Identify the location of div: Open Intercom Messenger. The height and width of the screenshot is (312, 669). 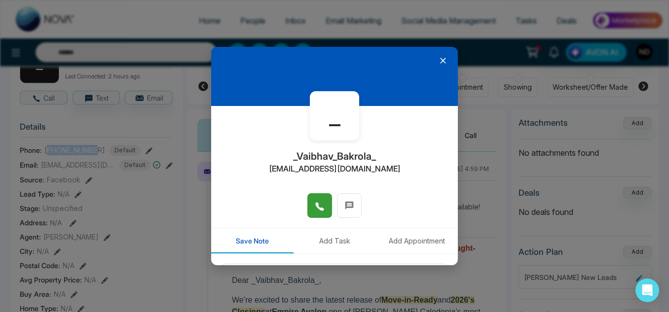
(647, 290).